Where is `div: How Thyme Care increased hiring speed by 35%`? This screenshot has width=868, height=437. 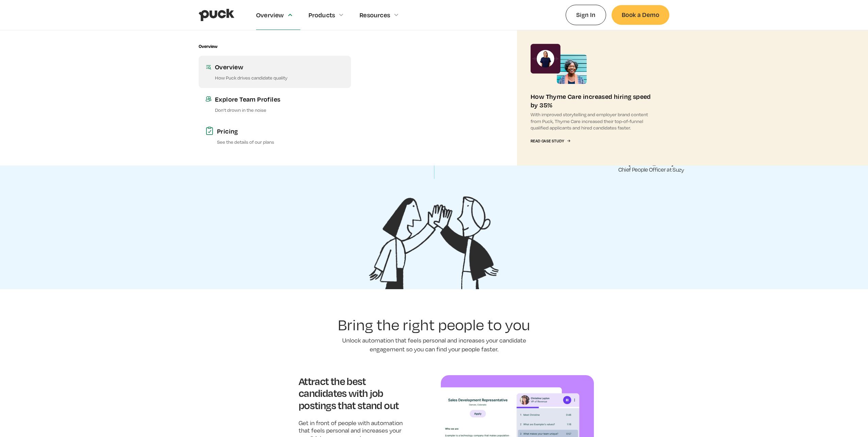
div: How Thyme Care increased hiring speed by 35% is located at coordinates (593, 101).